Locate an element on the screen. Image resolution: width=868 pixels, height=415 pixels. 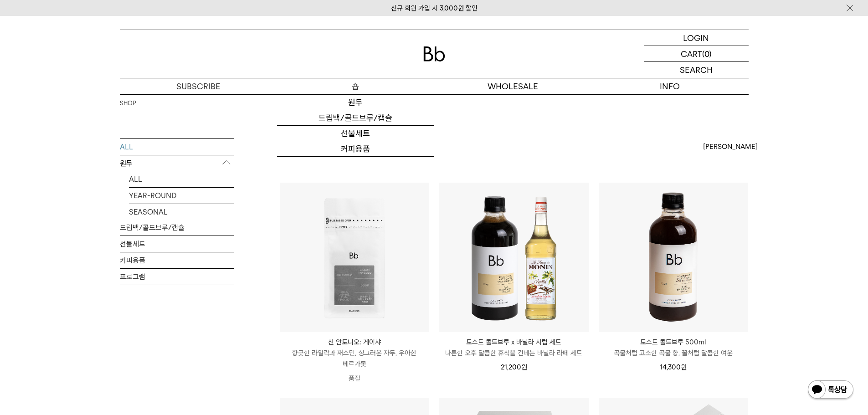
img: 산 안토니오: 게이샤 is located at coordinates (354, 257).